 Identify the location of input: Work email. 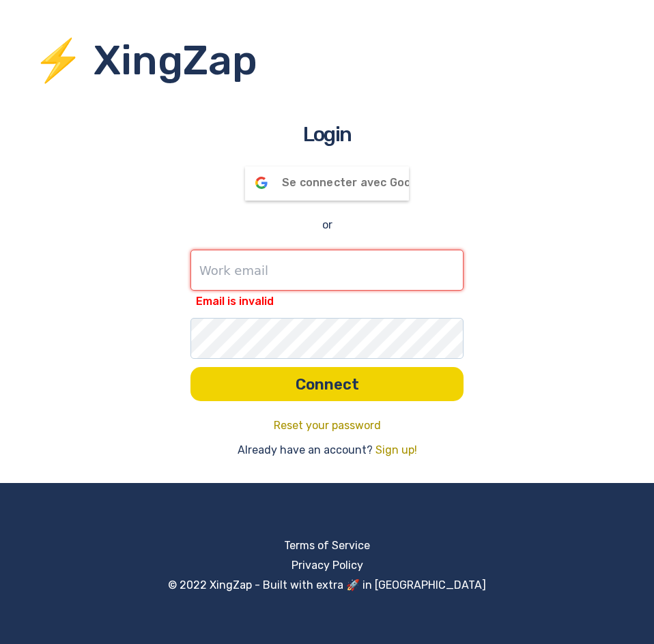
(327, 270).